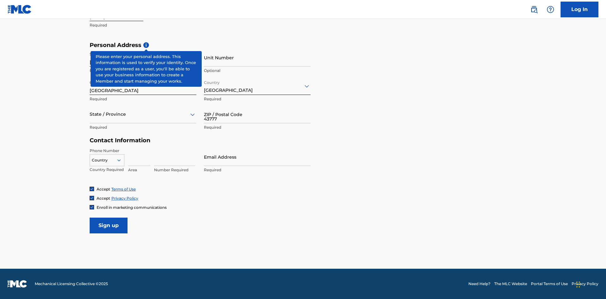 This screenshot has height=299, width=606. What do you see at coordinates (212, 81) in the screenshot?
I see `label: Country` at bounding box center [212, 81].